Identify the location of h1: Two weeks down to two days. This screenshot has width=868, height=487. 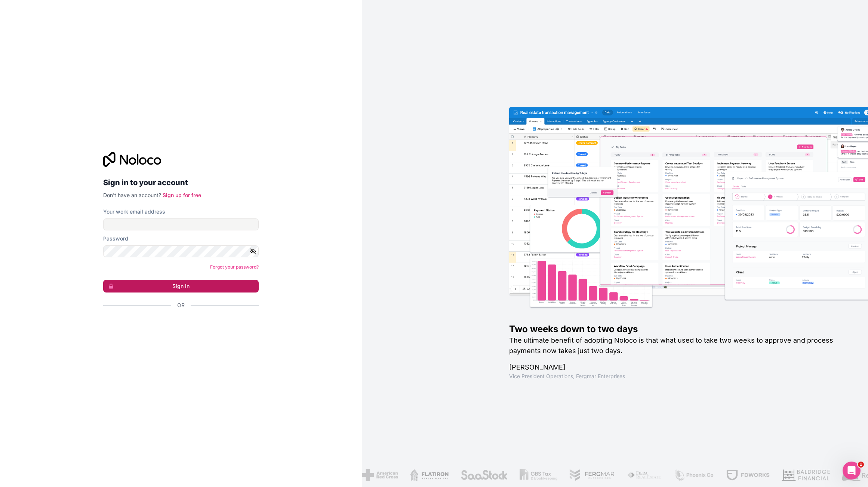
(676, 329).